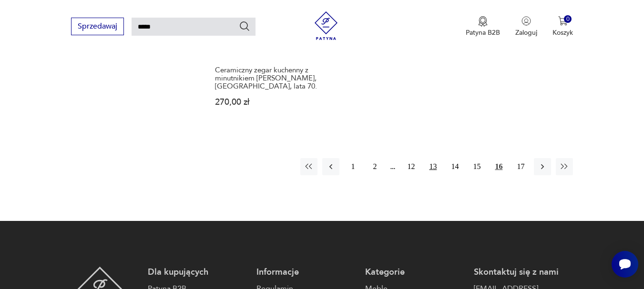  Describe the element at coordinates (411, 166) in the screenshot. I see `button: 12` at that location.